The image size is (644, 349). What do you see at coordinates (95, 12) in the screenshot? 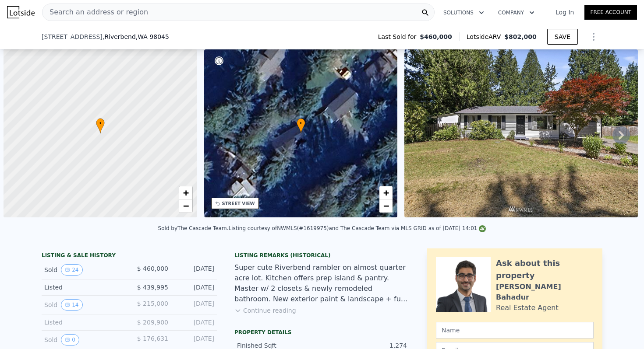
I see `span: Search an address or region` at bounding box center [95, 12].